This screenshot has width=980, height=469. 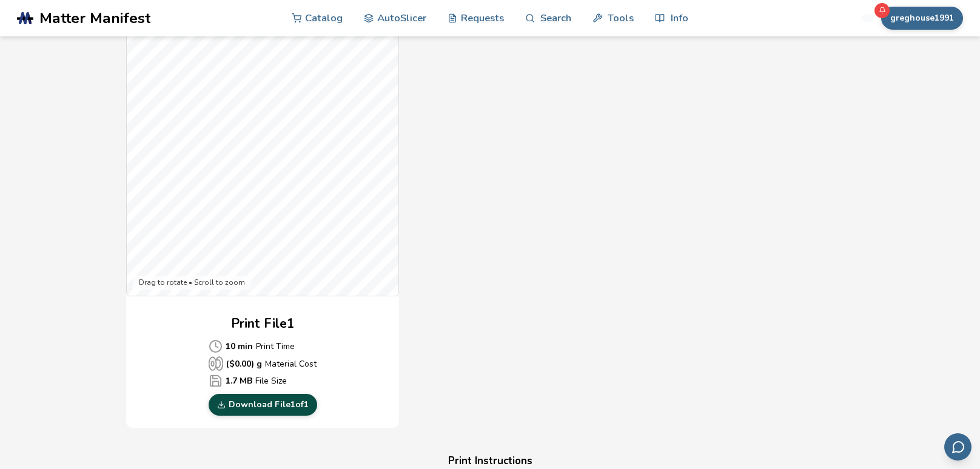 What do you see at coordinates (192, 283) in the screenshot?
I see `div: Drag to rotate • Scroll to zoom` at bounding box center [192, 283].